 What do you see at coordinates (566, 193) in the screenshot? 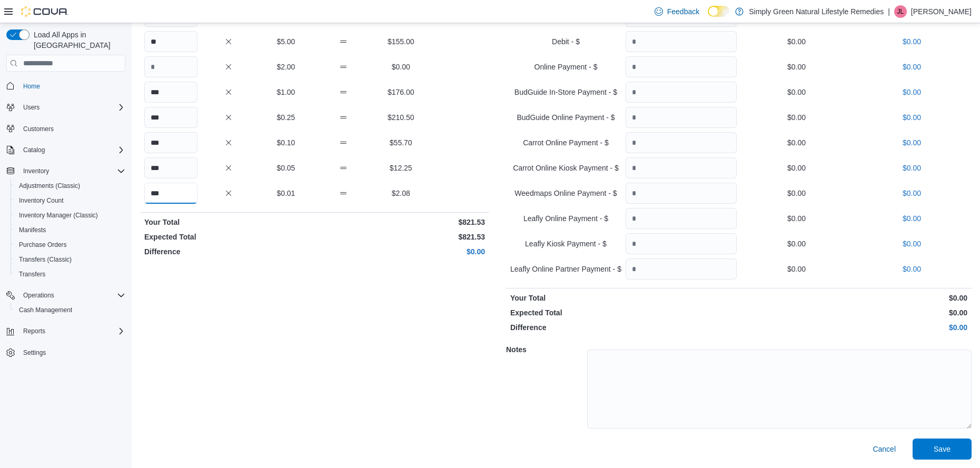
I see `p: Weedmaps Online Payment - $` at bounding box center [566, 193].